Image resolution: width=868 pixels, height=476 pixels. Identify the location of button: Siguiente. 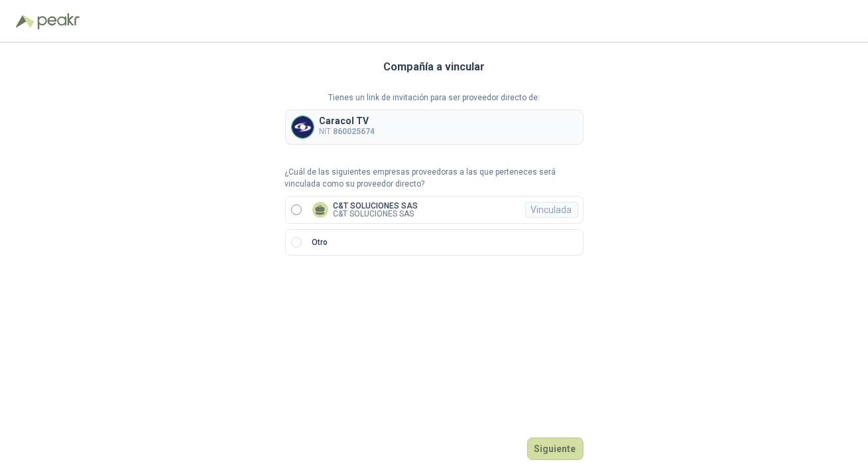
(556, 449).